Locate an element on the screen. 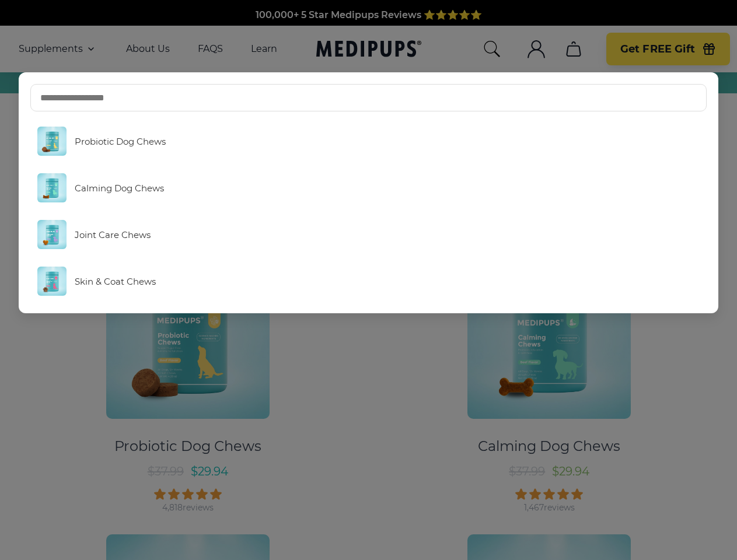  span: Joint Care Chews is located at coordinates (113, 235).